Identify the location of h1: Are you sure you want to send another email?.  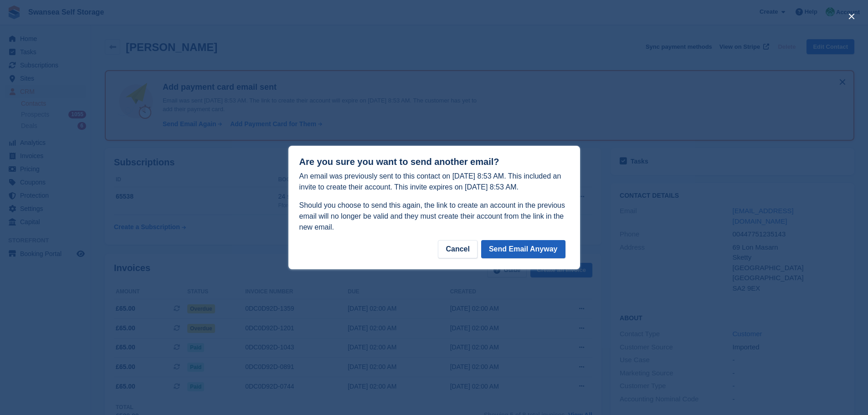
(434, 162).